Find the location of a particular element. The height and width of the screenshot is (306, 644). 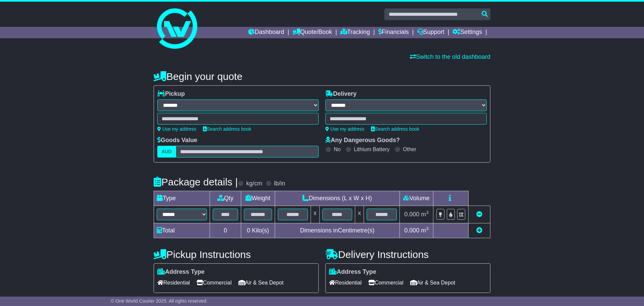

h4: Begin your quote is located at coordinates (322, 76).